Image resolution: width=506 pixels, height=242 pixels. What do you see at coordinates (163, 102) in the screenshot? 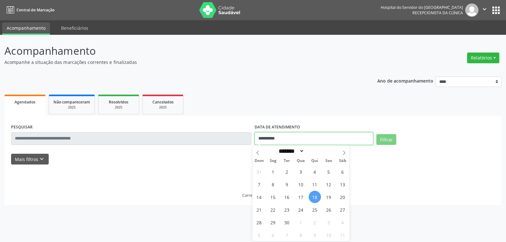
I see `span: Cancelados` at bounding box center [163, 102].